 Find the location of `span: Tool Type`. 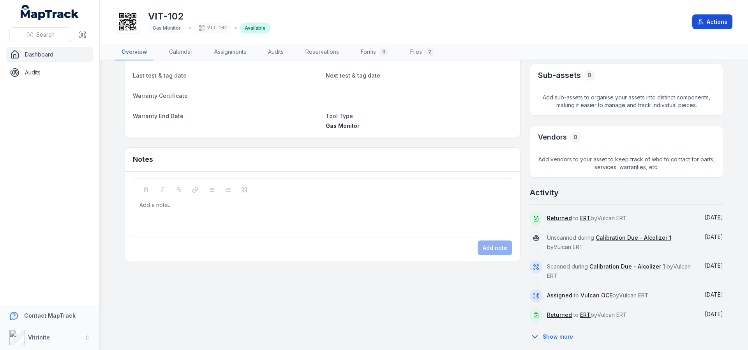

span: Tool Type is located at coordinates (339, 116).